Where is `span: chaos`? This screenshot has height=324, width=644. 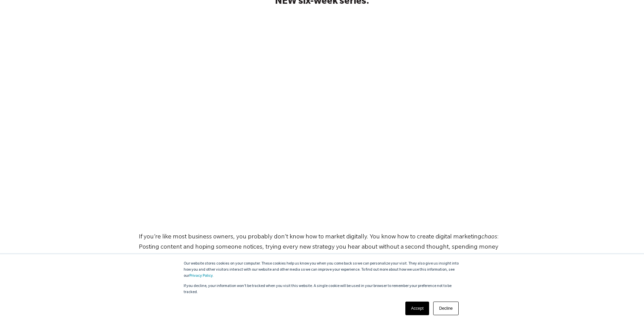 span: chaos is located at coordinates (489, 237).